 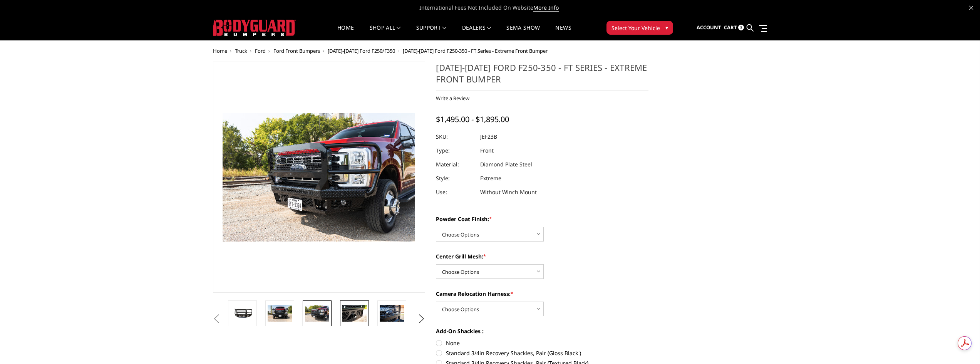 I want to click on label: Camera Relocation Harness:, so click(x=543, y=293).